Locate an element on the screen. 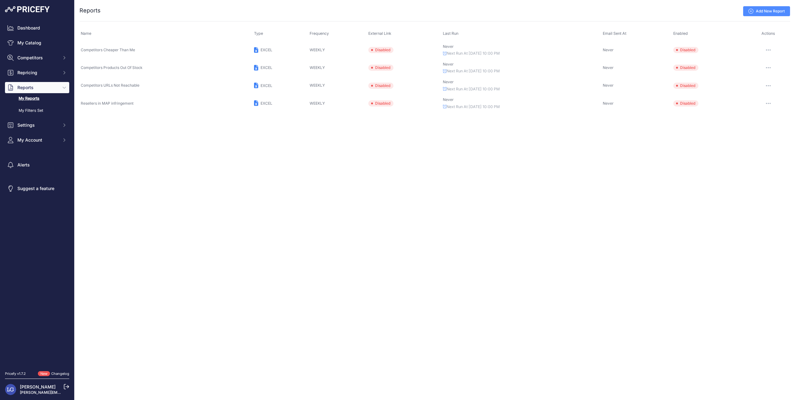 The width and height of the screenshot is (795, 400). a: My Catalog is located at coordinates (37, 43).